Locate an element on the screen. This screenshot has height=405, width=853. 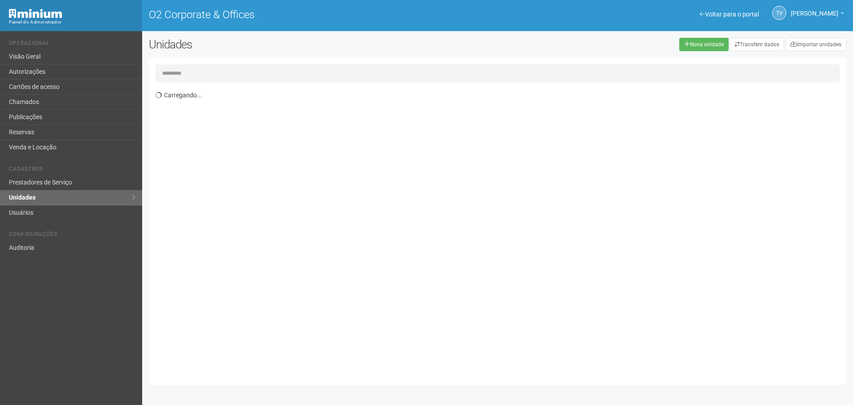
li: Configurações is located at coordinates (72, 235).